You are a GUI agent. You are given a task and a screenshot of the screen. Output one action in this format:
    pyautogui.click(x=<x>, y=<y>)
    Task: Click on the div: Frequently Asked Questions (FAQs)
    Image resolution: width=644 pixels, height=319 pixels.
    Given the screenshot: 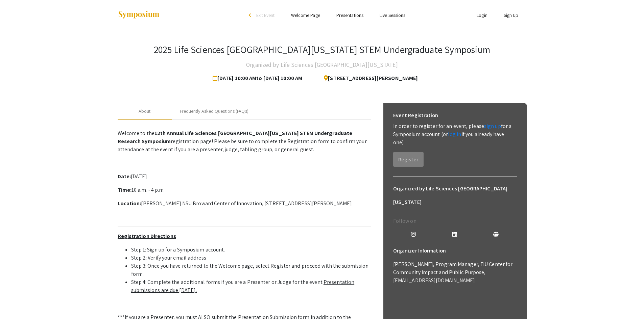 What is the action you would take?
    pyautogui.click(x=214, y=111)
    